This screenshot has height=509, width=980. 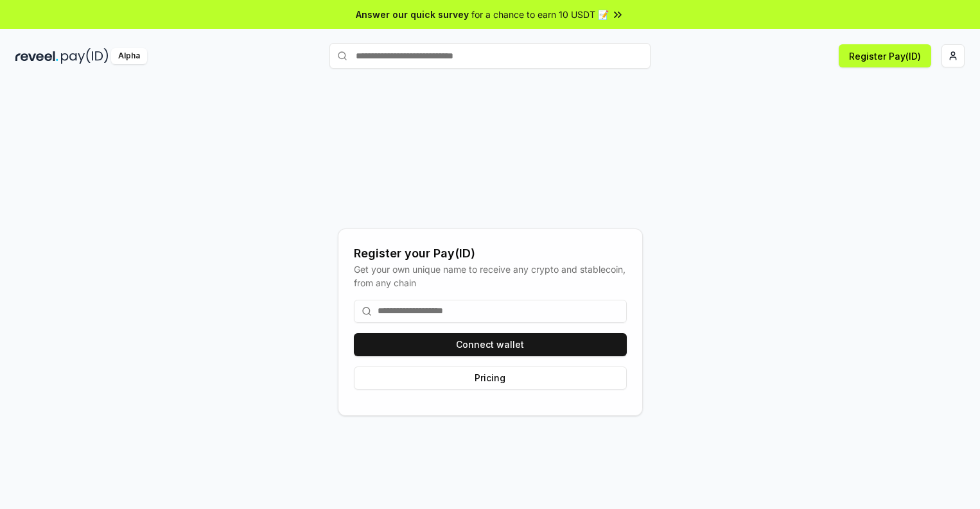 I want to click on button: Pricing, so click(x=490, y=378).